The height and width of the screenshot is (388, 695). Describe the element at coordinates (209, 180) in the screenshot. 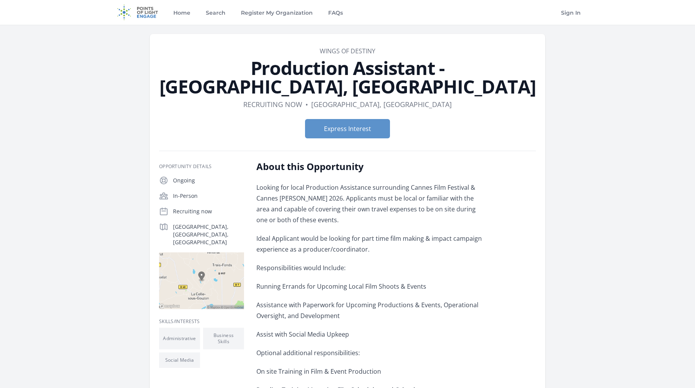

I see `p: Ongoing` at that location.